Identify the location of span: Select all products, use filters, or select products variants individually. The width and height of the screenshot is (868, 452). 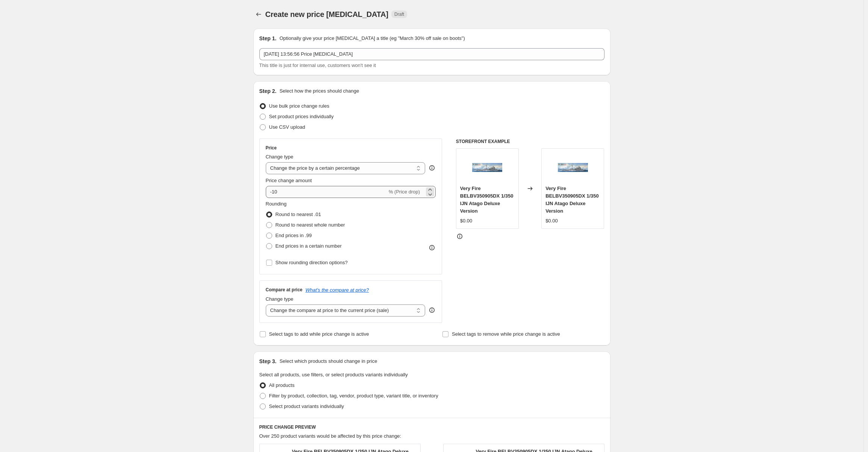
(333, 374).